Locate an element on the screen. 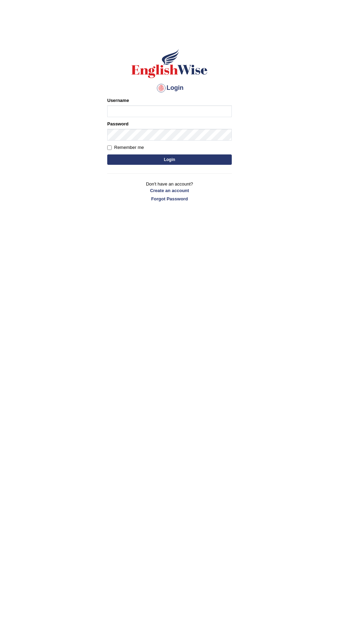 The width and height of the screenshot is (339, 644). label: Remember me is located at coordinates (125, 147).